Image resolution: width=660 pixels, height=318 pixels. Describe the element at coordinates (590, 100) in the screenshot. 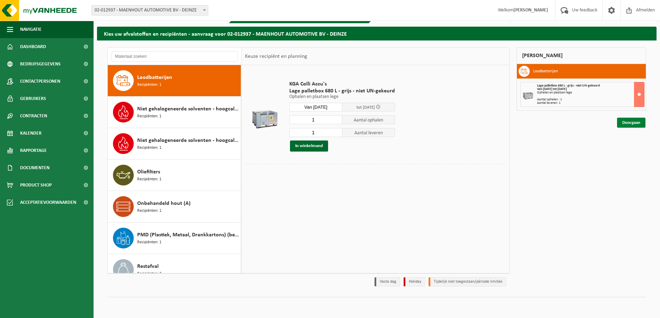

I see `div: Aantal ophalen : 1` at that location.